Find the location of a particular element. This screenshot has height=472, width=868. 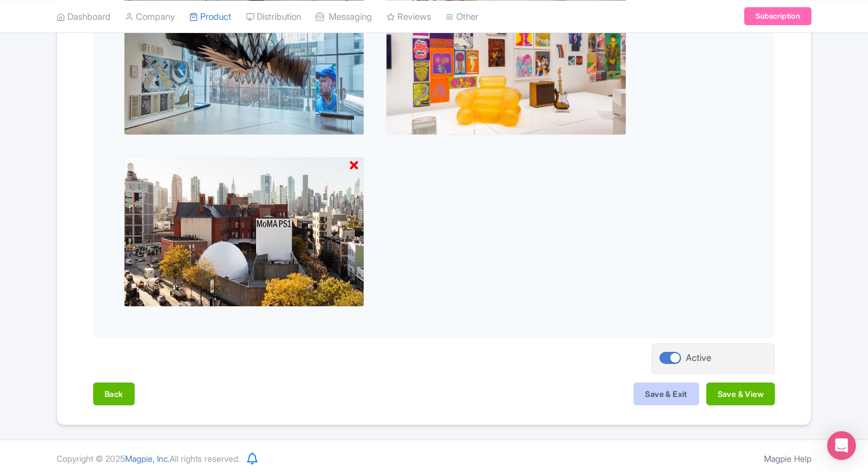

div: Copyright © 2025 All rights reserved. is located at coordinates (147, 459).